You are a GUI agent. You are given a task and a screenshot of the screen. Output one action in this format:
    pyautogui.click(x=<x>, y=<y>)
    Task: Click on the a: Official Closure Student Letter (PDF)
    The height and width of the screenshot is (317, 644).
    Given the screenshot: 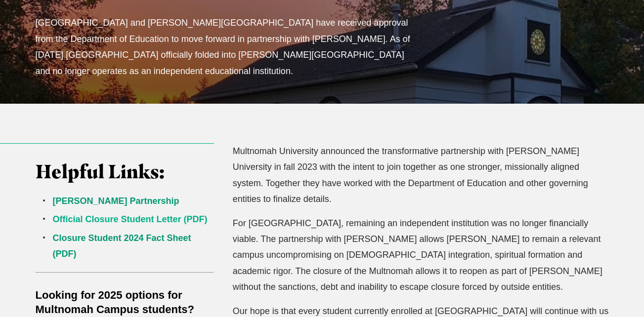 What is the action you would take?
    pyautogui.click(x=130, y=219)
    